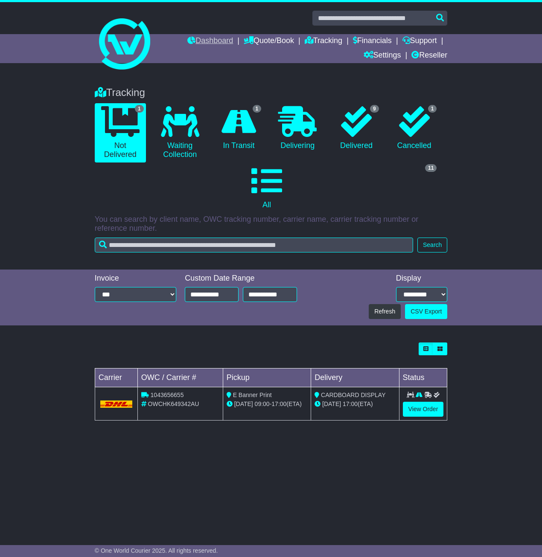 The width and height of the screenshot is (542, 557). Describe the element at coordinates (384, 311) in the screenshot. I see `button: Refresh` at that location.